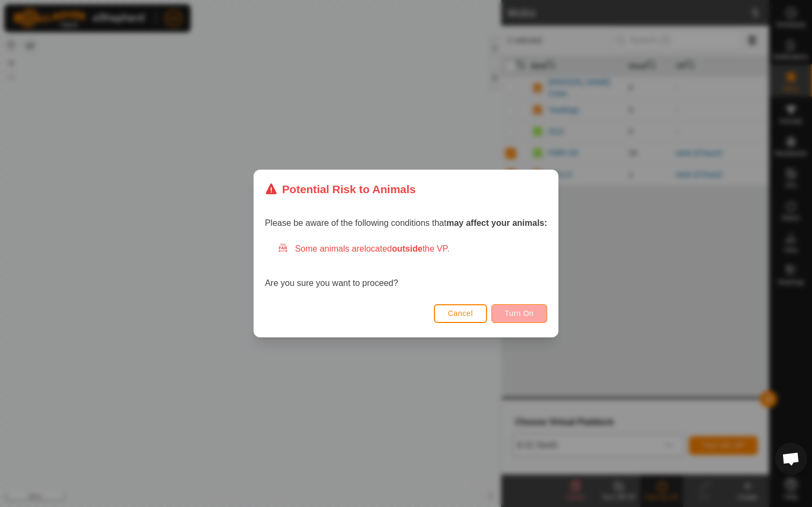 This screenshot has height=507, width=812. I want to click on span: Please be aware of the following conditions that, so click(406, 223).